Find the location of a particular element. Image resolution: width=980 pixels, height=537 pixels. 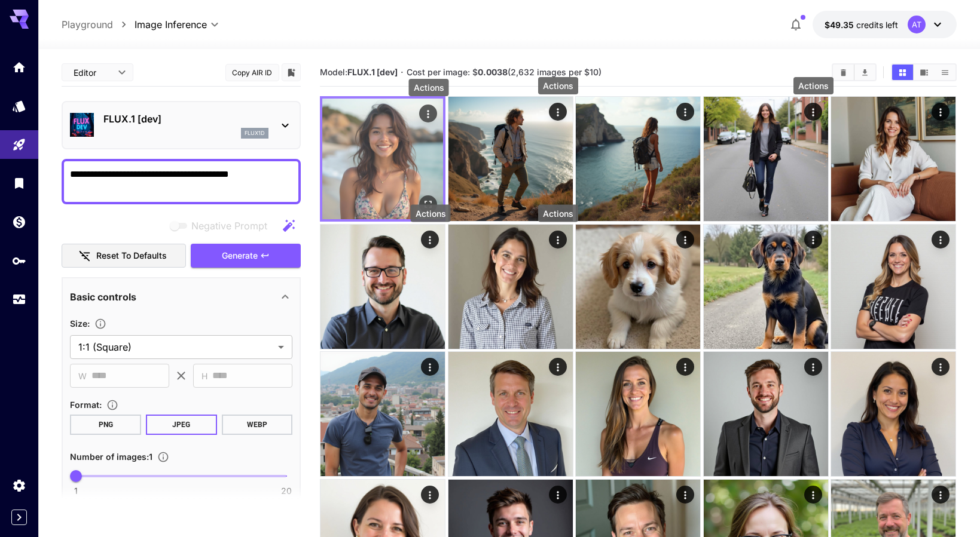

span: Number of images : 1 is located at coordinates (111, 457).